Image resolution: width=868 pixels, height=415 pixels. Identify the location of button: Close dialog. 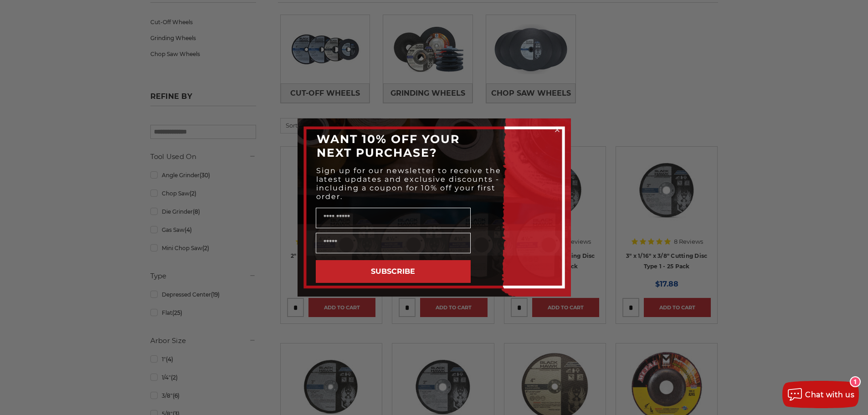
(557, 130).